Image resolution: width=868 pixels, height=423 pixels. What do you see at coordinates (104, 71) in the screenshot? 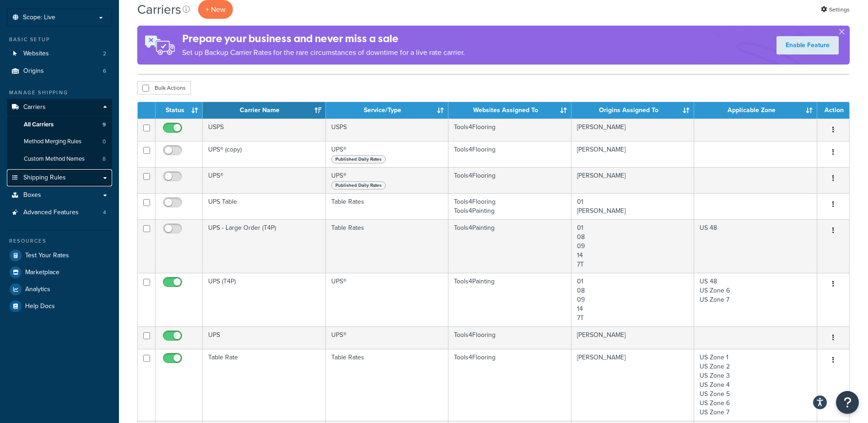
I see `span: 6` at bounding box center [104, 71].